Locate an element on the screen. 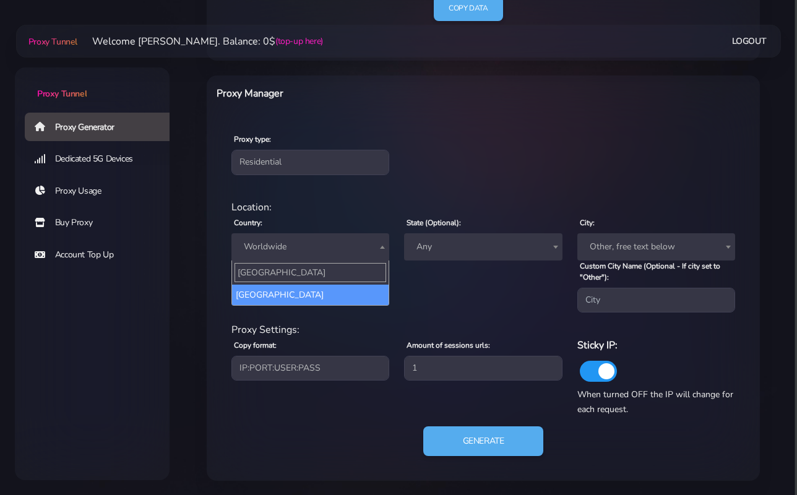 This screenshot has width=797, height=495. label: State (Optional): is located at coordinates (434, 223).